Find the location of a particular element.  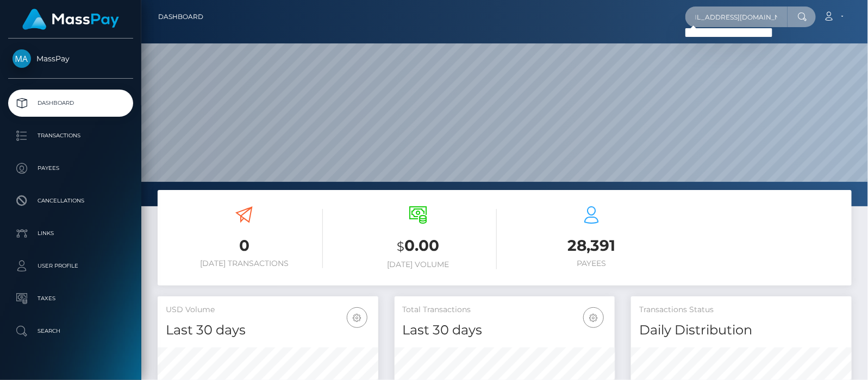

p: Search is located at coordinates (71, 331).